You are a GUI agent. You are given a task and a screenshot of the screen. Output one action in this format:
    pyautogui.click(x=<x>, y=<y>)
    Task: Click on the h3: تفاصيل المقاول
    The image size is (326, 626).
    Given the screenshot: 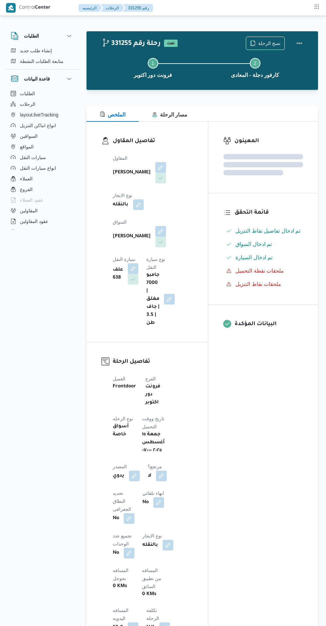 What is the action you would take?
    pyautogui.click(x=153, y=141)
    